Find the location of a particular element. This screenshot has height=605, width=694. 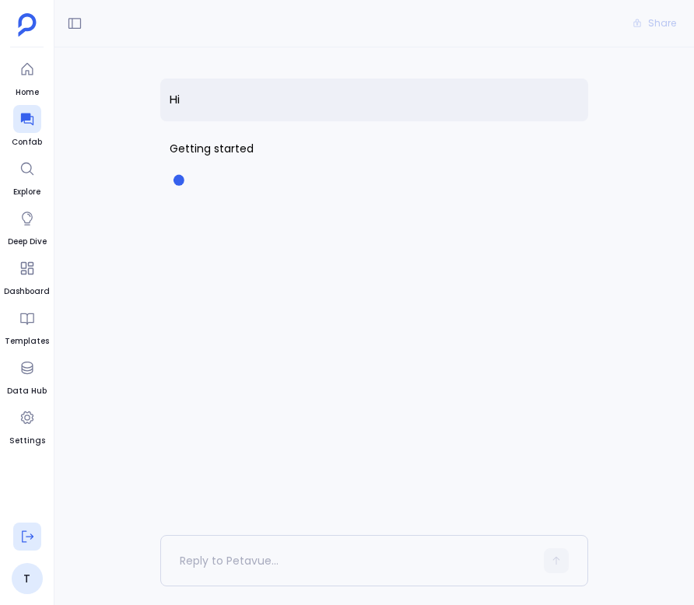

a: Data Hub is located at coordinates (26, 376).